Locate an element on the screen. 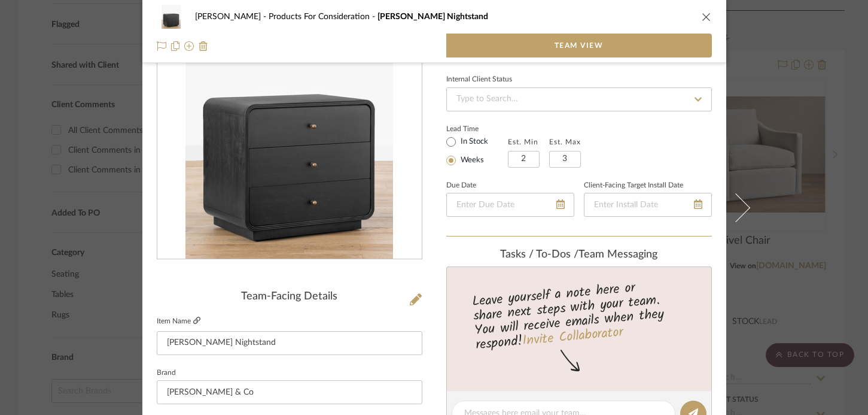 The height and width of the screenshot is (415, 868). div: Leave yourself a note here or share next steps with your team. You will receive emails when they ... is located at coordinates (579, 315).